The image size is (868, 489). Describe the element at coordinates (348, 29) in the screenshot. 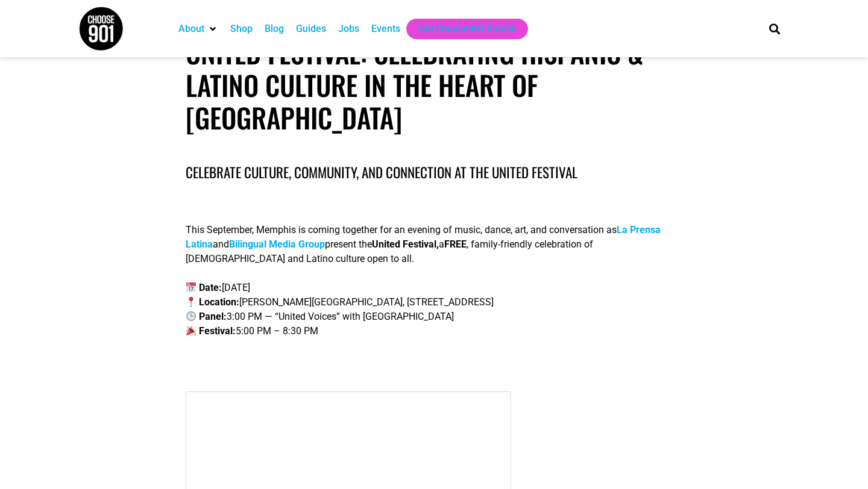

I see `div: Jobs` at that location.